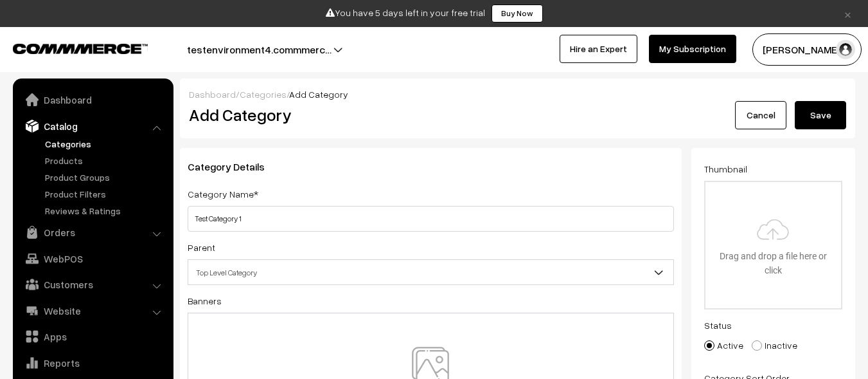 This screenshot has height=379, width=868. Describe the element at coordinates (599, 48) in the screenshot. I see `a: Hire an Expert` at that location.